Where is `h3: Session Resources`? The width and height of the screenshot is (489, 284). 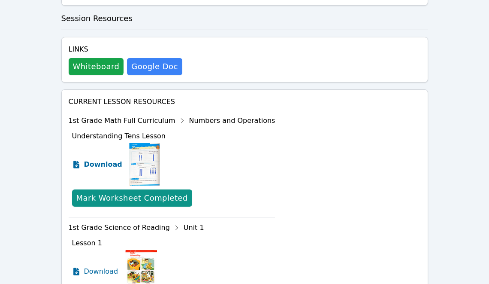
h3: Session Resources is located at coordinates (245, 18).